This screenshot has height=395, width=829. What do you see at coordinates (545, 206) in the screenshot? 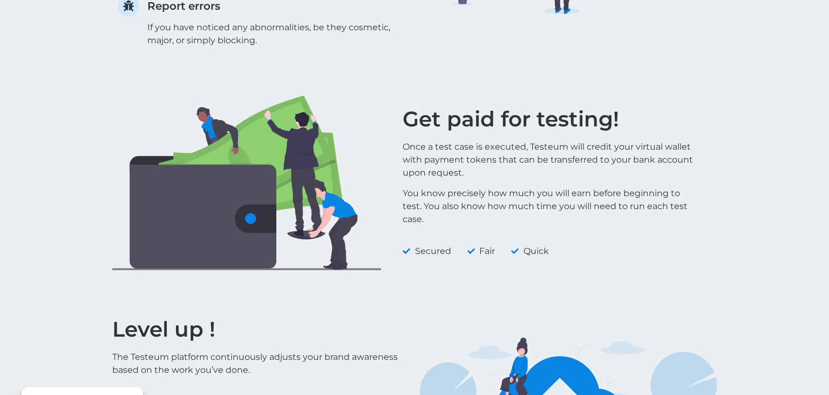
I see `span: You know precisely how much you will earn before beginning to test. You also know how much time y...` at bounding box center [545, 206].